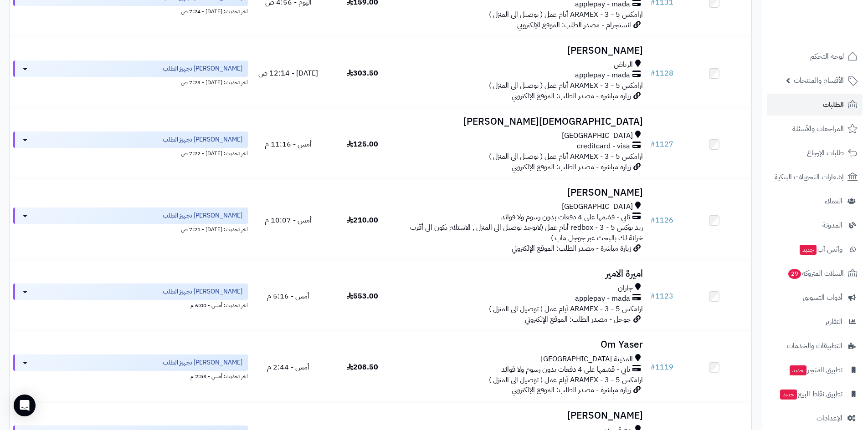 This screenshot has width=868, height=430. I want to click on a: تطبيق نقاط البيعجديد, so click(814, 394).